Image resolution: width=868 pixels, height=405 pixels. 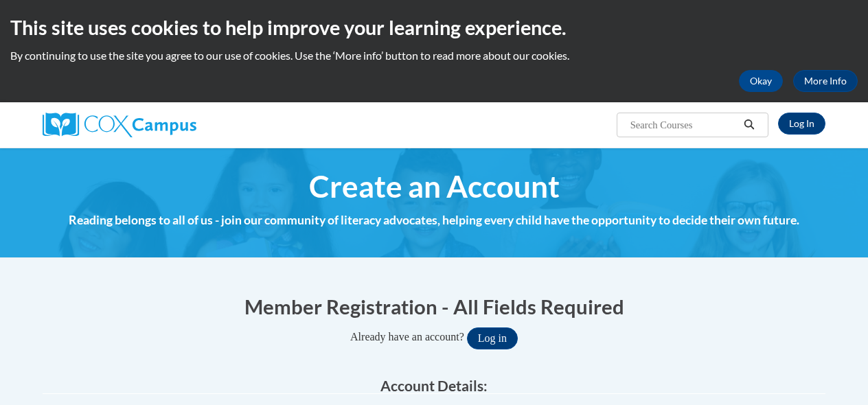 What do you see at coordinates (434, 56) in the screenshot?
I see `p: By continuing to use the site you agree to our use of cookies. Use the ‘More info’ button to read...` at bounding box center [434, 56].